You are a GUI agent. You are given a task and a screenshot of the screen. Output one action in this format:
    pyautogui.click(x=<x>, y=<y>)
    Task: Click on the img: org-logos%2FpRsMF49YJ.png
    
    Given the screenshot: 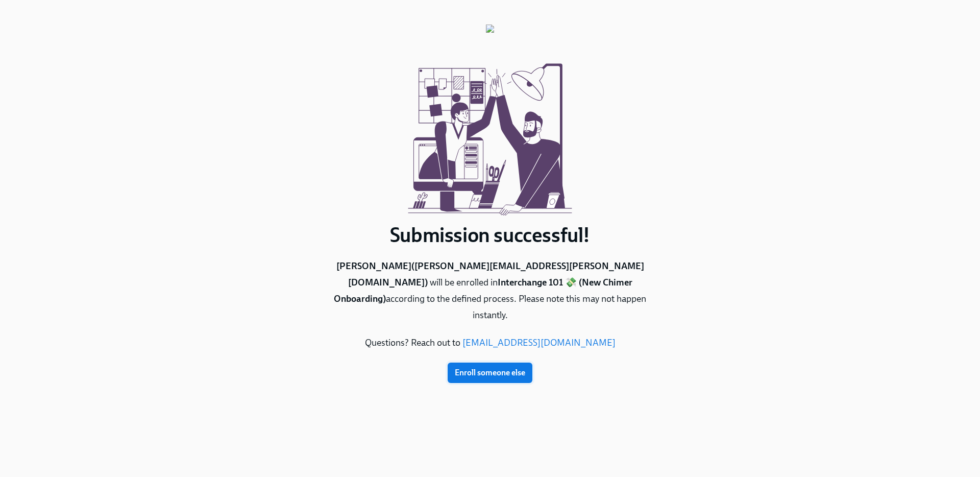 What is the action you would take?
    pyautogui.click(x=490, y=36)
    